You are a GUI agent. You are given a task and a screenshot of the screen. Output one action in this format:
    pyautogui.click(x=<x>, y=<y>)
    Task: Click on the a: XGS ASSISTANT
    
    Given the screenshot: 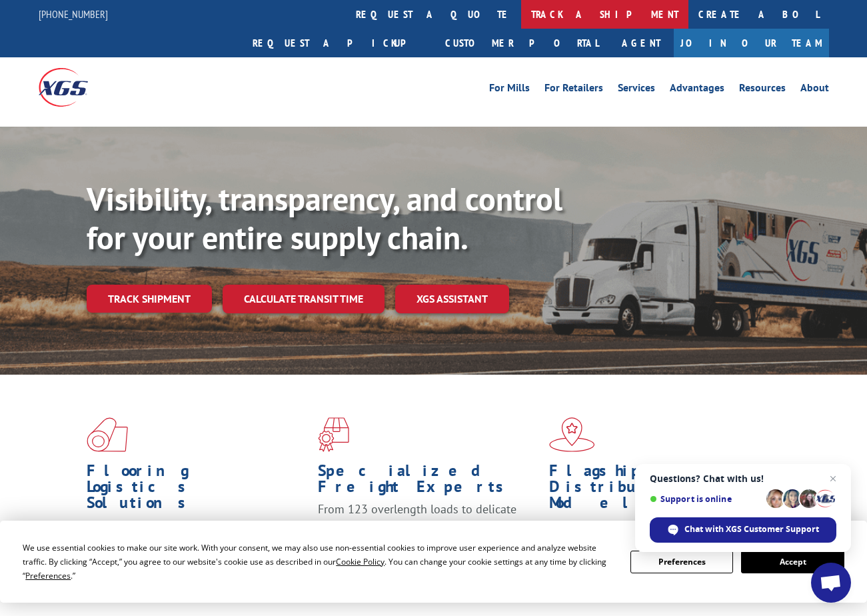 What is the action you would take?
    pyautogui.click(x=452, y=298)
    